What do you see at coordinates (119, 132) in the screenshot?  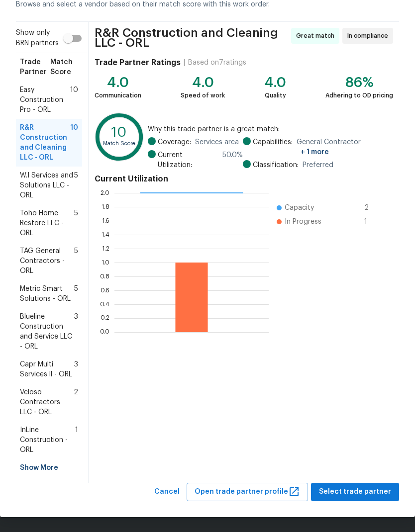 I see `text: 10` at bounding box center [119, 132].